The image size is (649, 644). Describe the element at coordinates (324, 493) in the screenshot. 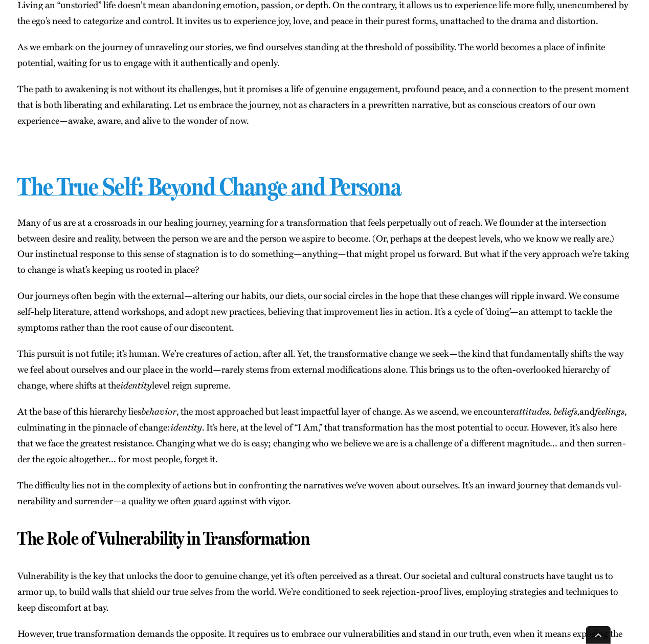

I see `p: The dif­fi­cul­ty lies not in the com­plex­i­ty of actions but in con­fronting the nar­ra­tives w...` at that location.